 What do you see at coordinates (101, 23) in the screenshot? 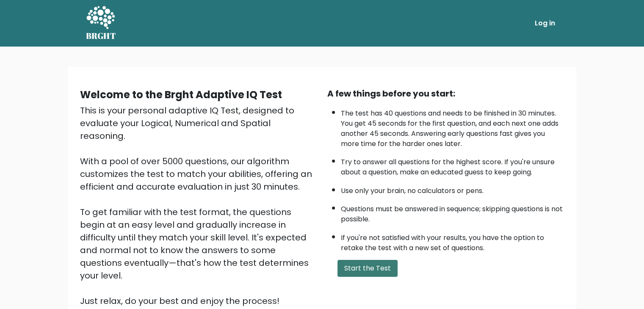
I see `a: BRGHT` at bounding box center [101, 23].